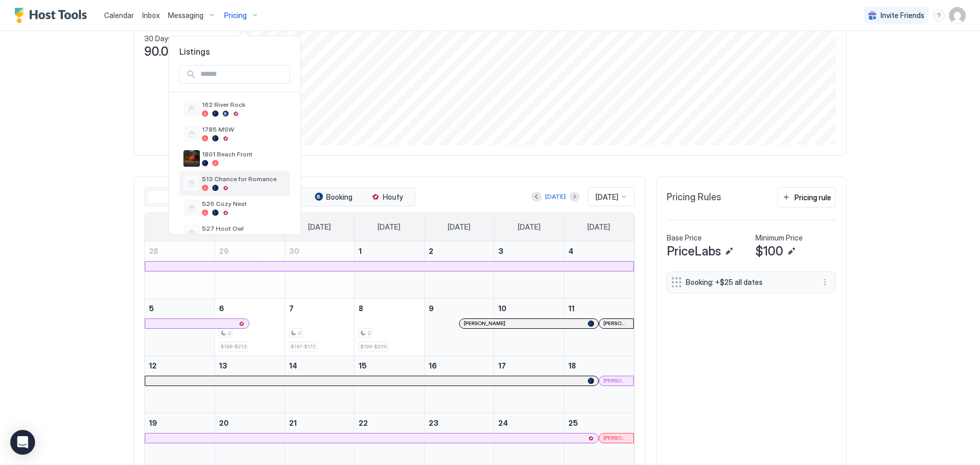 Image resolution: width=980 pixels, height=465 pixels. Describe the element at coordinates (243, 203) in the screenshot. I see `span: 526 Cozy Nest` at that location.